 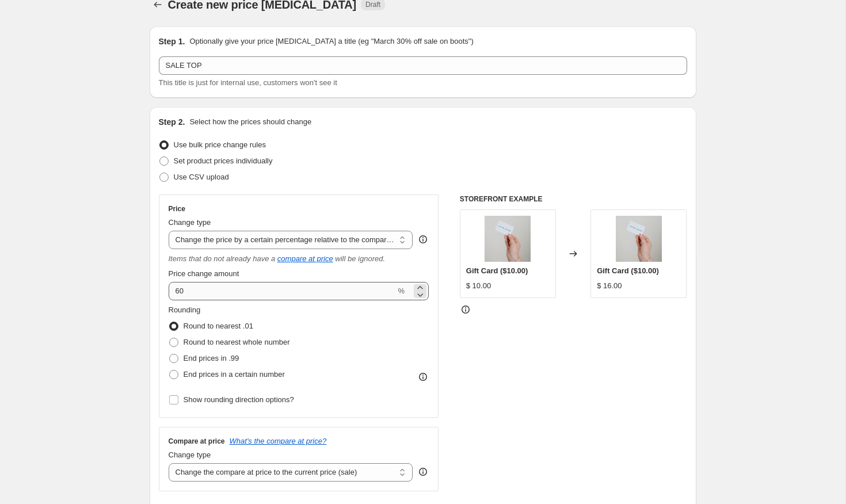 What do you see at coordinates (282, 291) in the screenshot?
I see `input: -20` at bounding box center [282, 291].